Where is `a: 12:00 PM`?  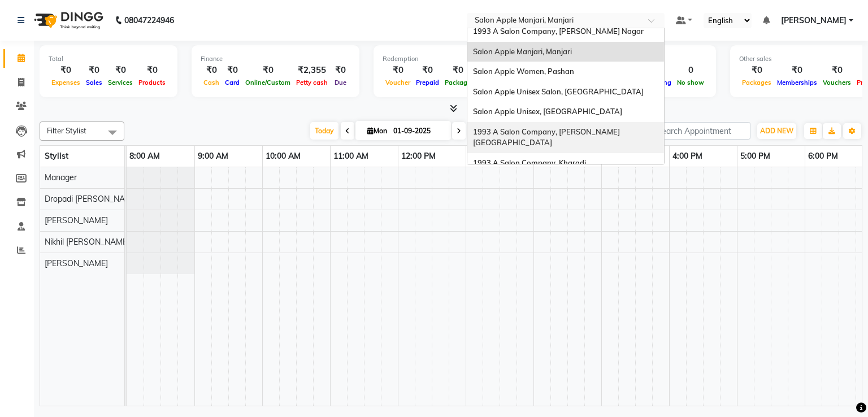
a: 12:00 PM is located at coordinates (418, 156).